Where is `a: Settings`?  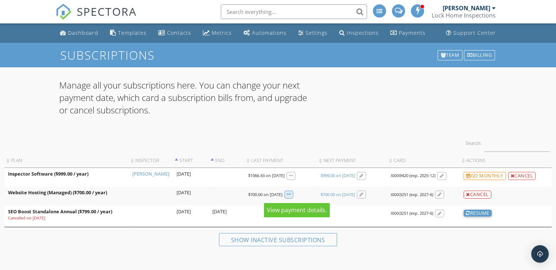
a: Settings is located at coordinates (313, 33).